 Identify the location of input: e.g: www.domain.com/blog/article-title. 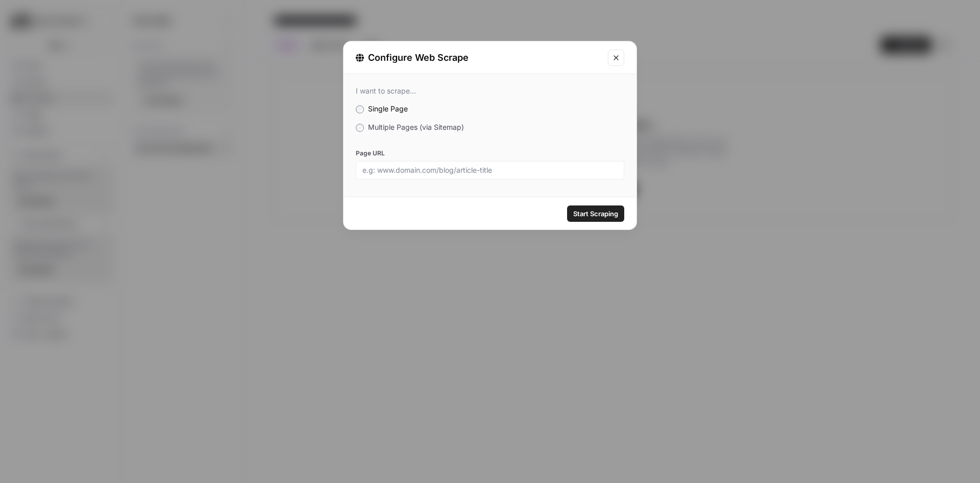
(490, 170).